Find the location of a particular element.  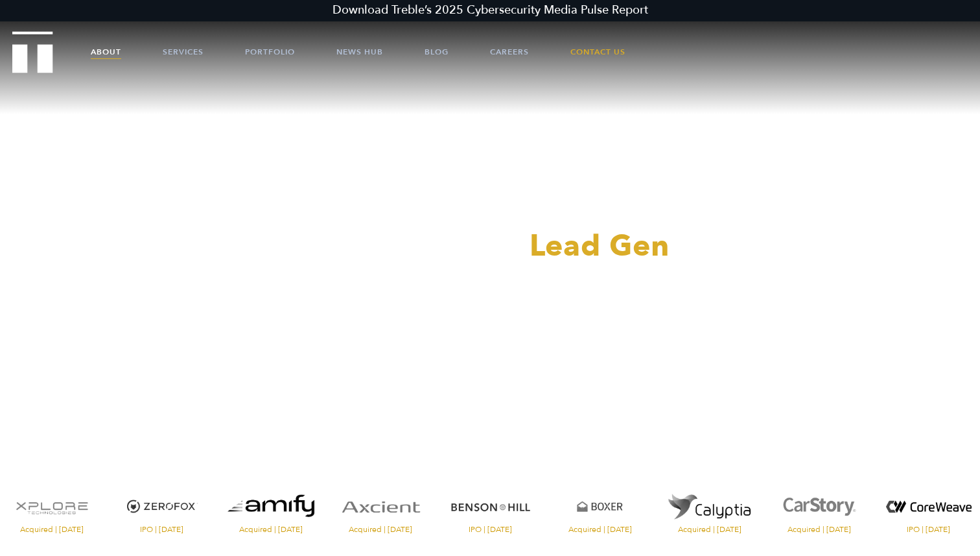

img: Boxer logo is located at coordinates (600, 507).